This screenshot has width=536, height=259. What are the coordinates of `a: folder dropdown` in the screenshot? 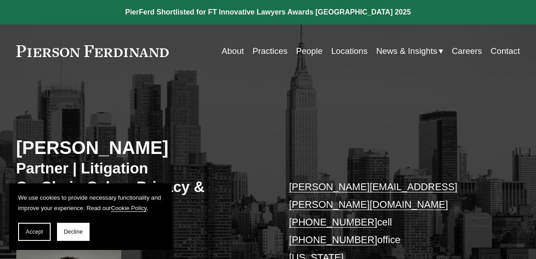 It's located at (410, 51).